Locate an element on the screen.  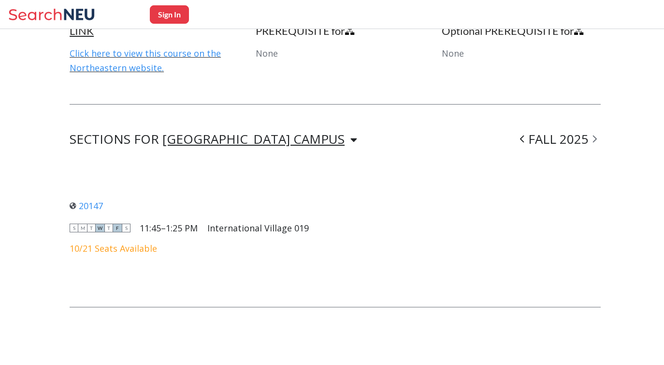
div: International Village 019 is located at coordinates (258, 228).